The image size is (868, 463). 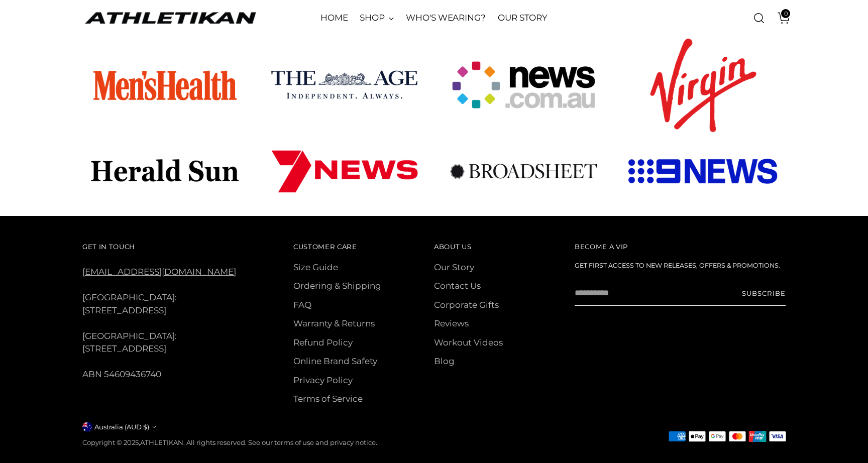 I want to click on a: Size Guide, so click(x=316, y=267).